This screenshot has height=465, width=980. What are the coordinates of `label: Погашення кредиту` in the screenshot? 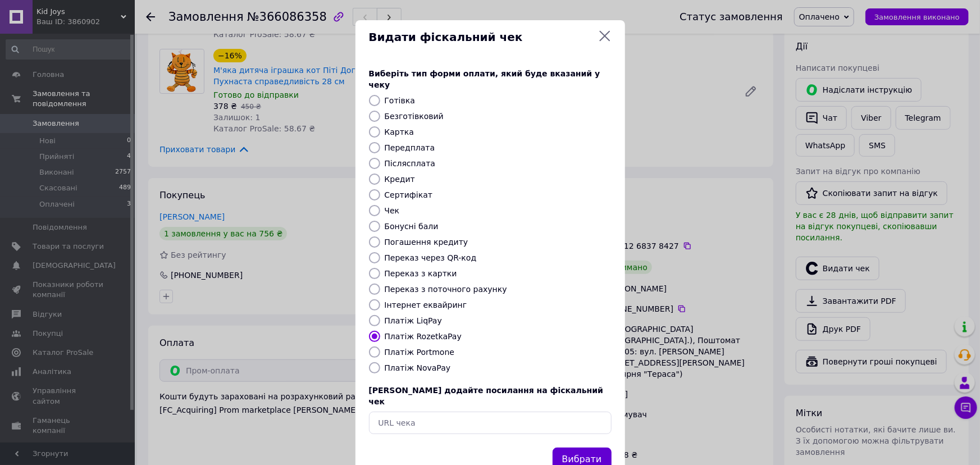 It's located at (426, 243).